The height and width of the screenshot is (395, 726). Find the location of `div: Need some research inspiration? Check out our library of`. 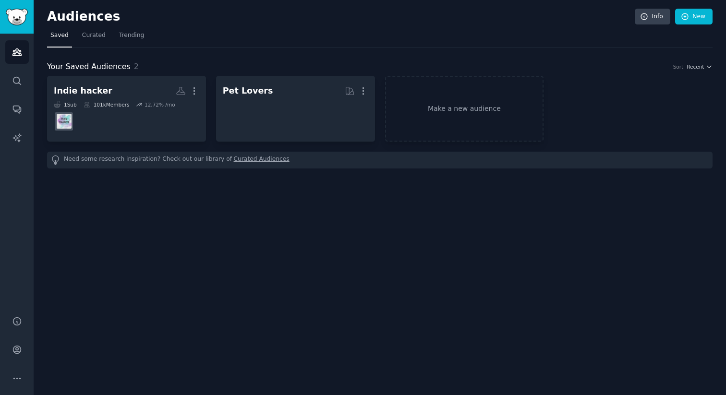

div: Need some research inspiration? Check out our library of is located at coordinates (380, 160).